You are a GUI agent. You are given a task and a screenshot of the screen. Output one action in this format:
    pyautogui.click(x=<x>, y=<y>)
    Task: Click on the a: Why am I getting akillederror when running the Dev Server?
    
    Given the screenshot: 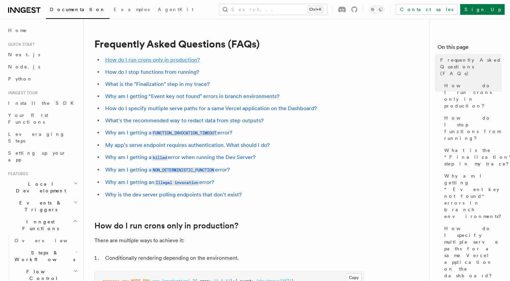 What is the action you would take?
    pyautogui.click(x=180, y=157)
    